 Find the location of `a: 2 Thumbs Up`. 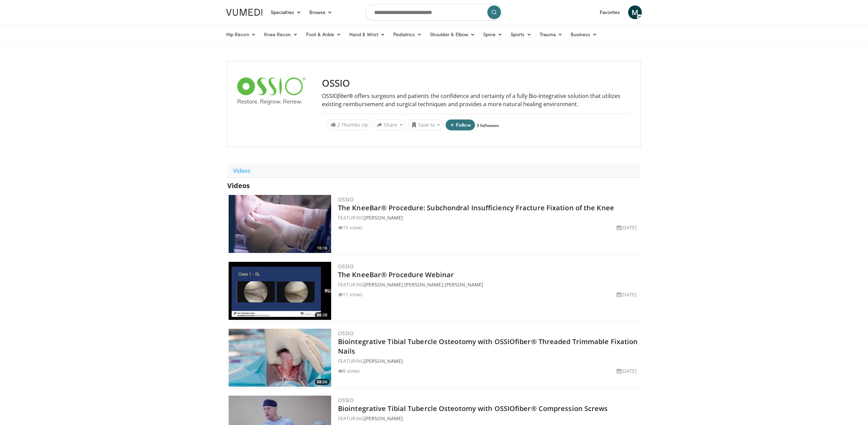

a: 2 Thumbs Up is located at coordinates (349, 124).